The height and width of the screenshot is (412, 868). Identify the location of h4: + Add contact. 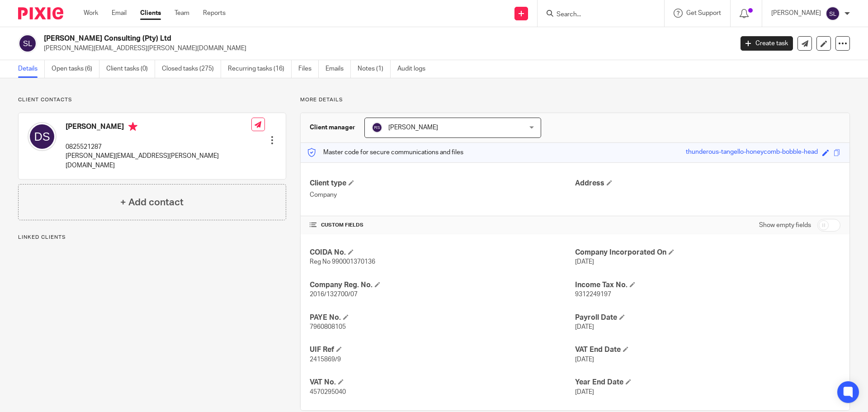
(152, 202).